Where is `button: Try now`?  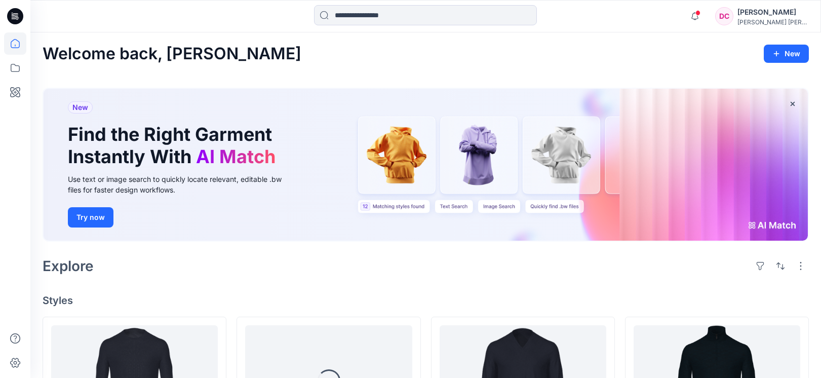 button: Try now is located at coordinates (91, 217).